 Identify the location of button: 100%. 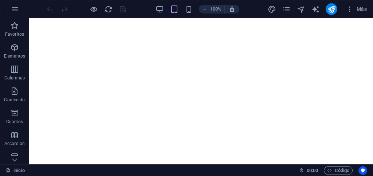
(211, 9).